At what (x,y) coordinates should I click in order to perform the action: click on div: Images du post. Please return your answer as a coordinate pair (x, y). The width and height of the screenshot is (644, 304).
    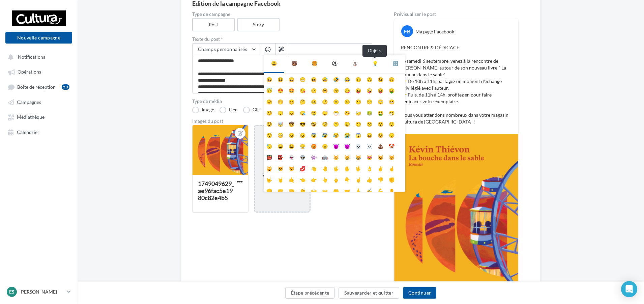
    Looking at the image, I should click on (282, 121).